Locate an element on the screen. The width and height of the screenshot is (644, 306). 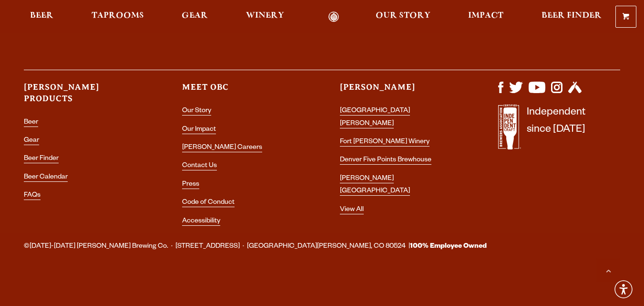
a: Contact Us is located at coordinates (199, 166).